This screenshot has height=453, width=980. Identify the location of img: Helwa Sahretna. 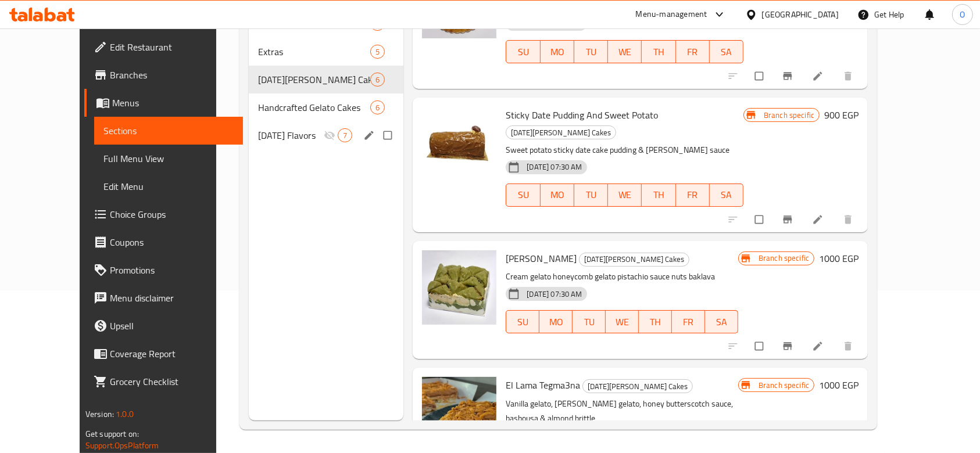
(459, 287).